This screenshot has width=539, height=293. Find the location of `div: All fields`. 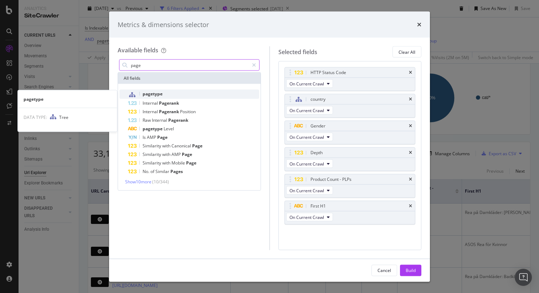

div: All fields is located at coordinates (189, 78).